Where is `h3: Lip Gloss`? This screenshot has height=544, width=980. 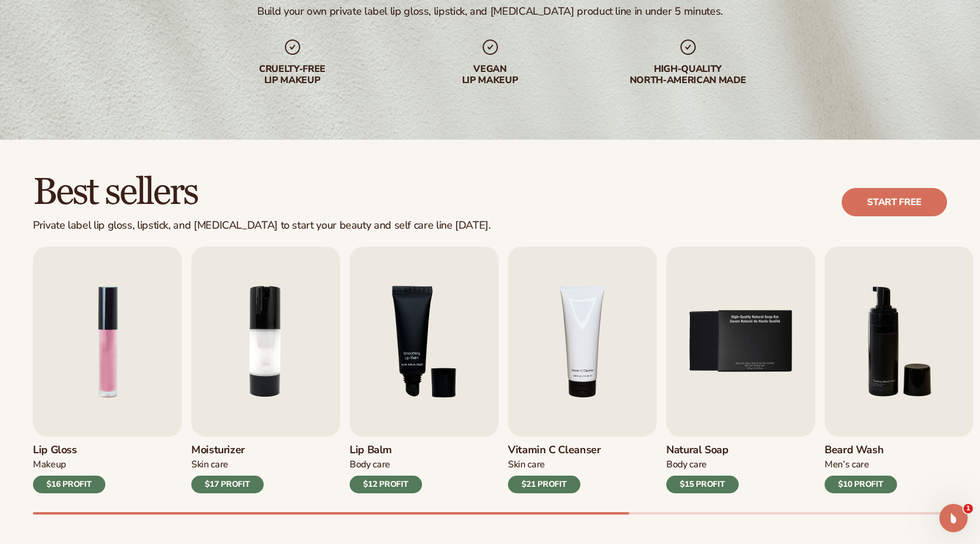 h3: Lip Gloss is located at coordinates (69, 450).